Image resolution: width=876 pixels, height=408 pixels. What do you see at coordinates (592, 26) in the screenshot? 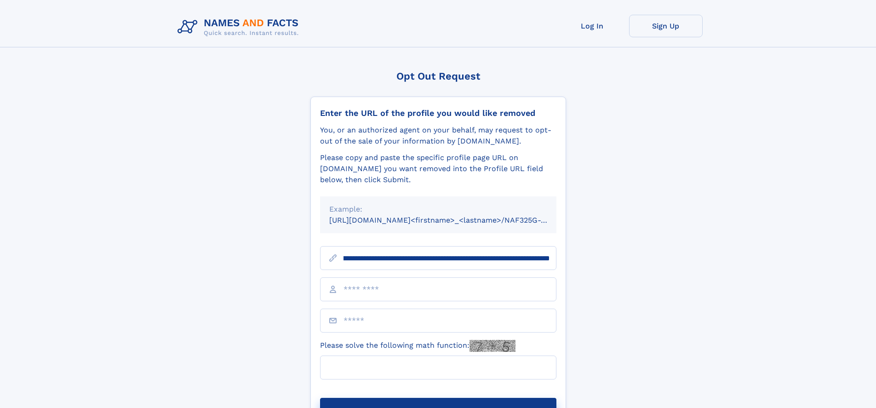
I see `a: Log In` at bounding box center [592, 26].